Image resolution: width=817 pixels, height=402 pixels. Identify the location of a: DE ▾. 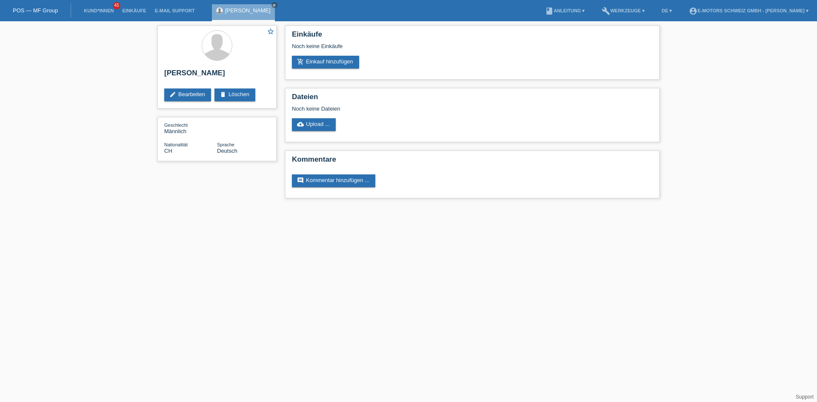
(667, 11).